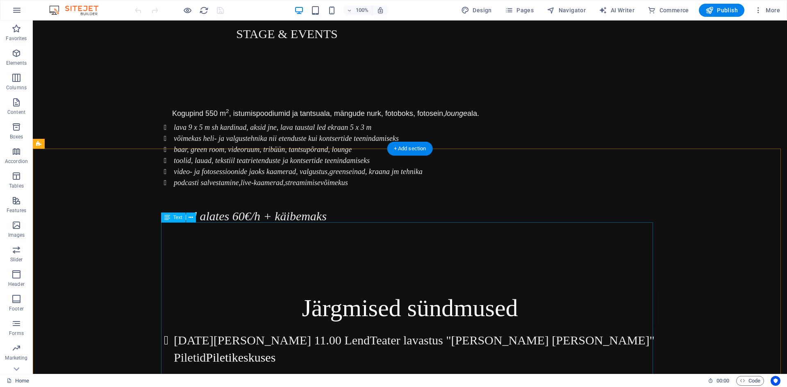 The image size is (787, 387). I want to click on img: Editor Logo, so click(78, 10).